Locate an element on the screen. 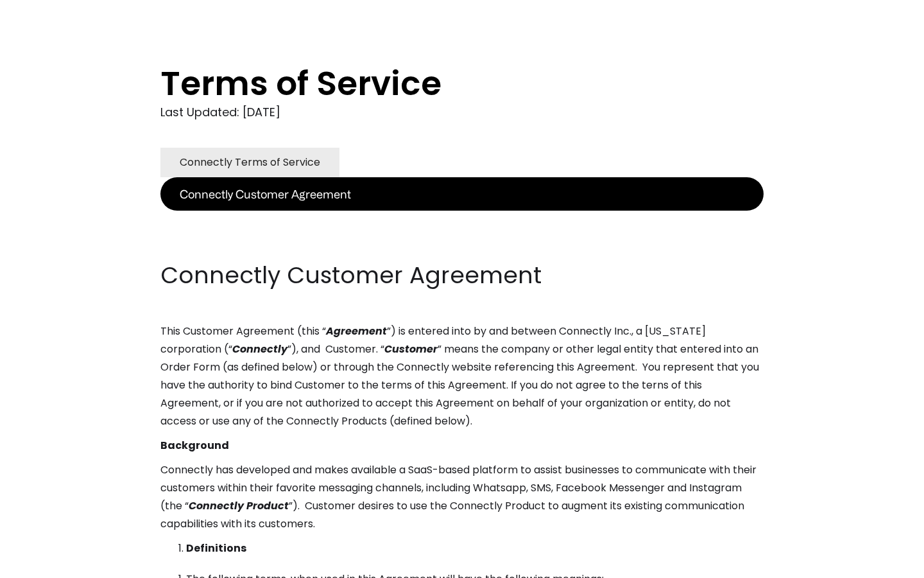 Image resolution: width=924 pixels, height=578 pixels. em: Customer is located at coordinates (410, 348).